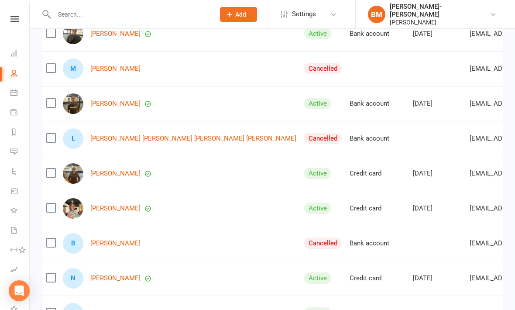  I want to click on img: Charlee, so click(73, 173).